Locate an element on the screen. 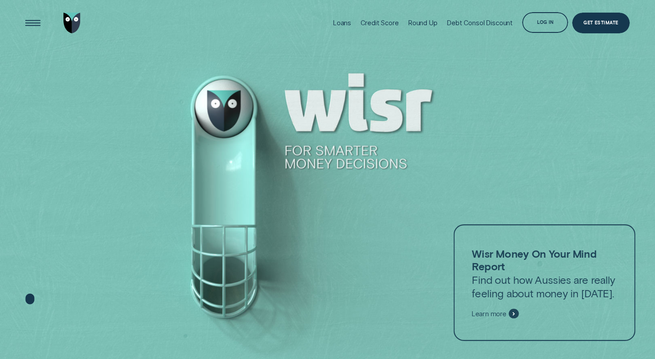 Image resolution: width=655 pixels, height=359 pixels. img: Wisr is located at coordinates (72, 23).